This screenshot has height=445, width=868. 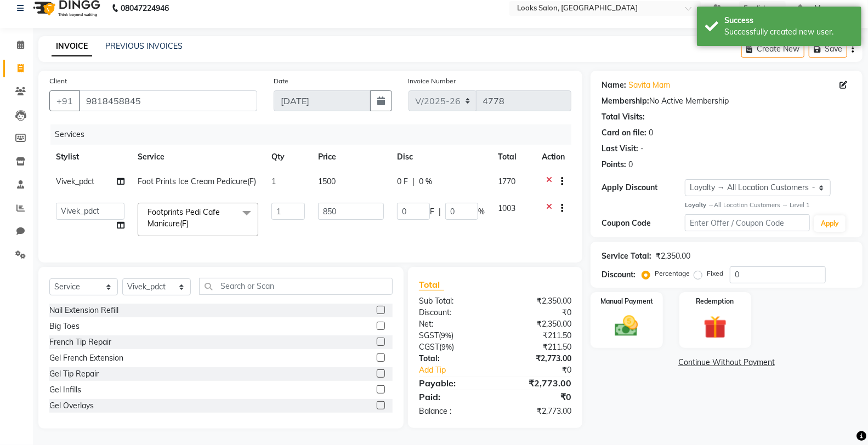 What do you see at coordinates (626, 326) in the screenshot?
I see `img: _cash.svg` at bounding box center [626, 326].